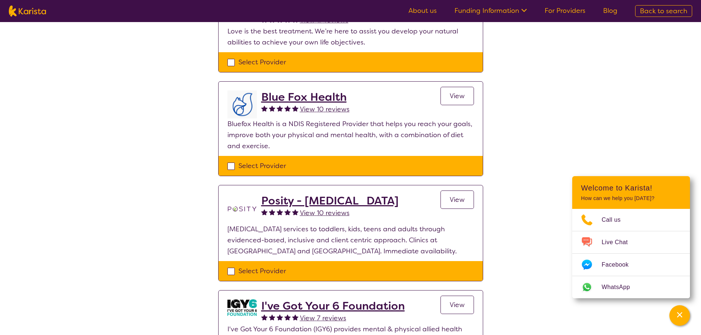 Image resolution: width=701 pixels, height=335 pixels. What do you see at coordinates (619, 242) in the screenshot?
I see `span: Live Chat` at bounding box center [619, 242].